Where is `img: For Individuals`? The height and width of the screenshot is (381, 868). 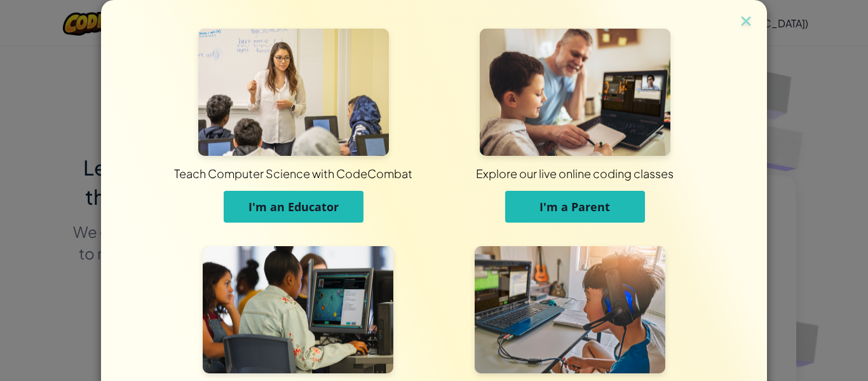
img: For Individuals is located at coordinates (569, 309).